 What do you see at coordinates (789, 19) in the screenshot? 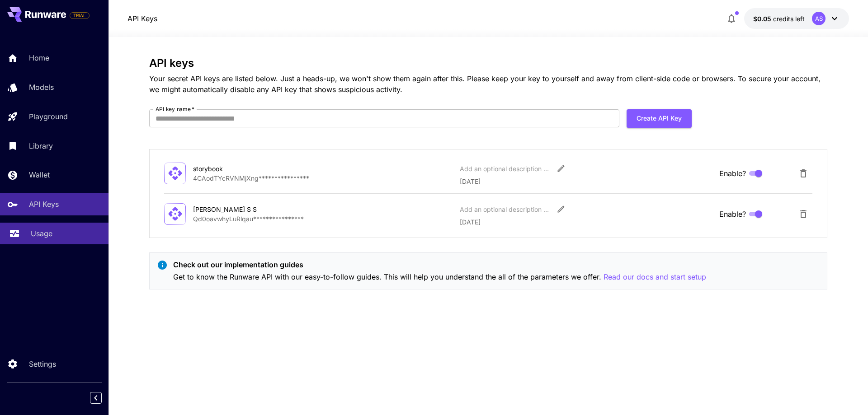
I see `span: credits left` at bounding box center [789, 19].